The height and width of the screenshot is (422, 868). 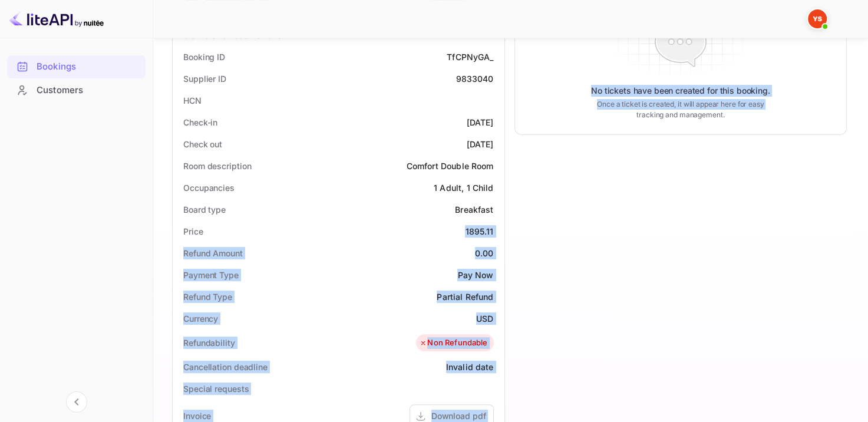 What do you see at coordinates (217, 166) in the screenshot?
I see `div: Room description` at bounding box center [217, 166].